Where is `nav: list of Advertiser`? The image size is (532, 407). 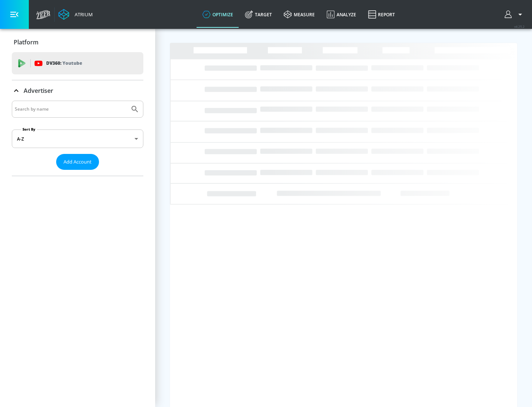 nav: list of Advertiser is located at coordinates (78, 173).